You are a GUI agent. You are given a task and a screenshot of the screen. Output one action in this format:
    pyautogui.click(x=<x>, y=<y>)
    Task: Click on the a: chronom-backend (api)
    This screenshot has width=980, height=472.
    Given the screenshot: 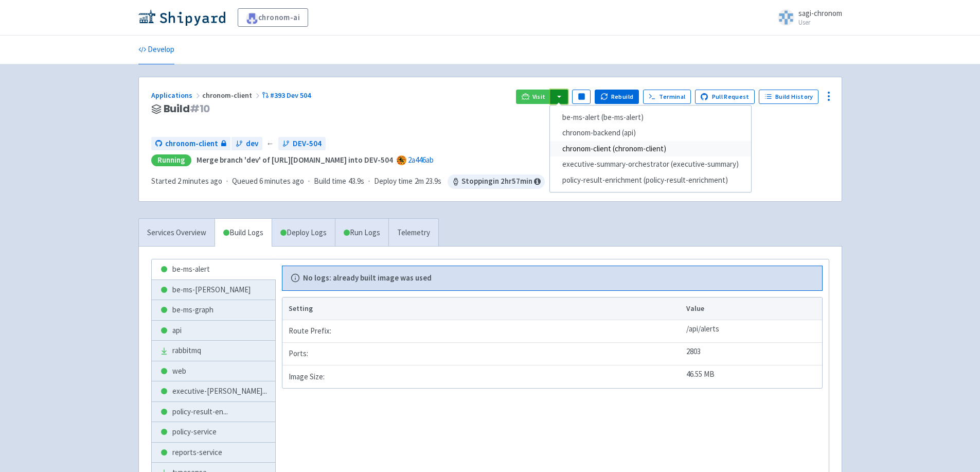 What is the action you would take?
    pyautogui.click(x=650, y=133)
    